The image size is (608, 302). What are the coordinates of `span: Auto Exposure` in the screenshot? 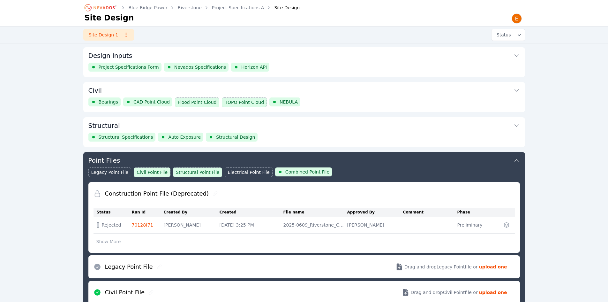 It's located at (185, 137).